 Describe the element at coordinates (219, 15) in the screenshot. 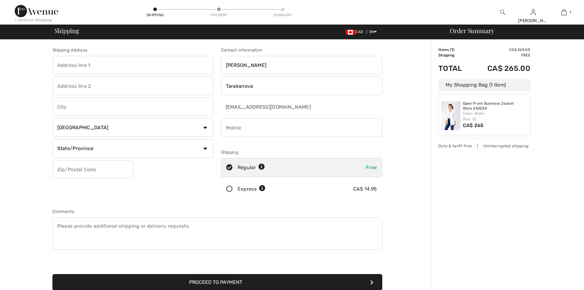

I see `div: Payment` at that location.